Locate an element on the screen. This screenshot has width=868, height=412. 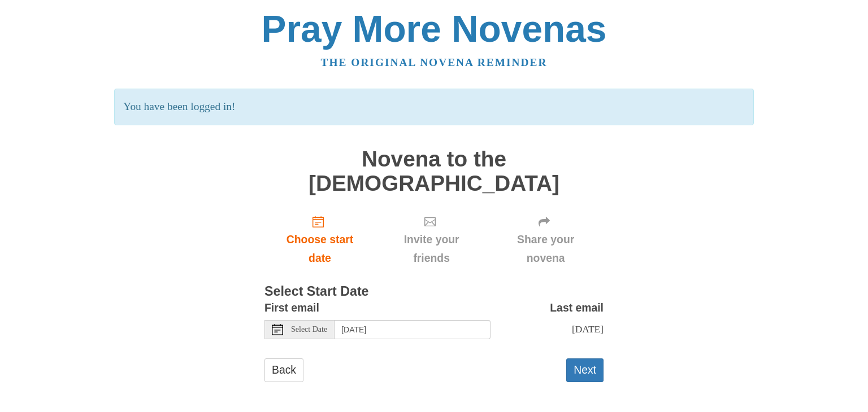
span: Select Date is located at coordinates (309, 330).